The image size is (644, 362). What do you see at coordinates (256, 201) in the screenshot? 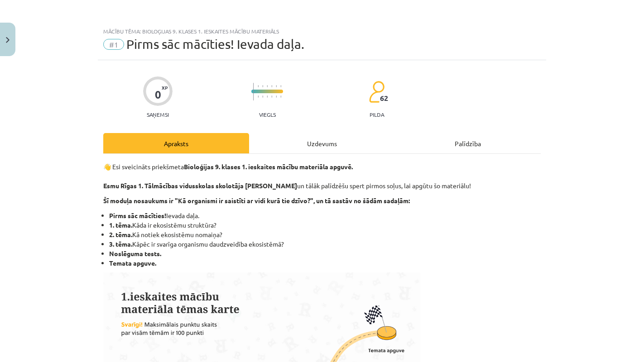
I see `b: Šī moduļa nosaukums ir "Kā organismi ir saistīti ar vidi kurā tie dzīvo?", un tā sastāv no šādām ...` at bounding box center [256, 201].